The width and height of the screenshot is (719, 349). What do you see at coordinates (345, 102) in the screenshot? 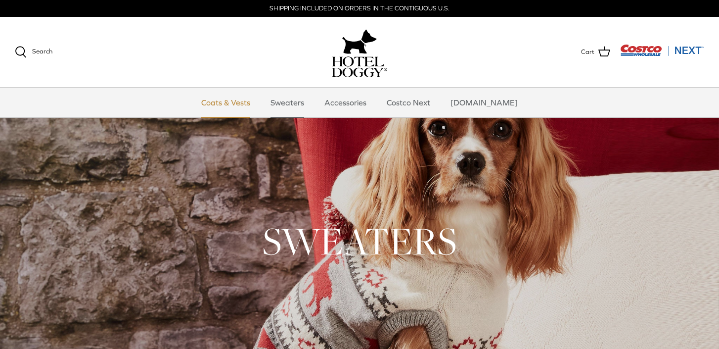
I see `a: Accessories` at bounding box center [345, 102].